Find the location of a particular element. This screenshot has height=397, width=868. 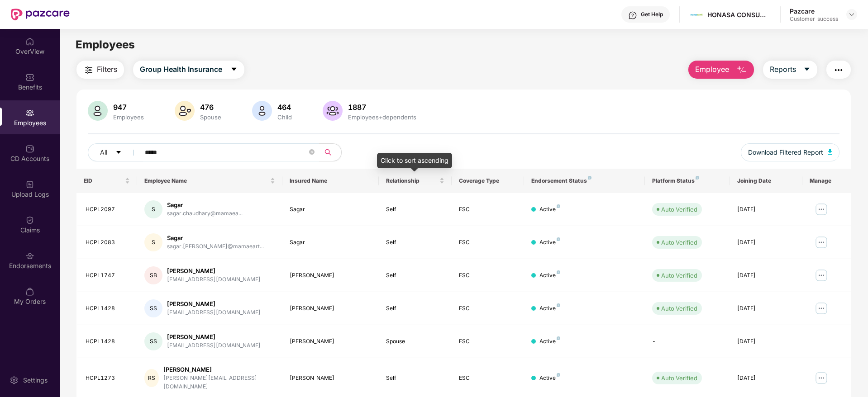

div: sagar.chaudhary@mamaea... is located at coordinates (205, 214).